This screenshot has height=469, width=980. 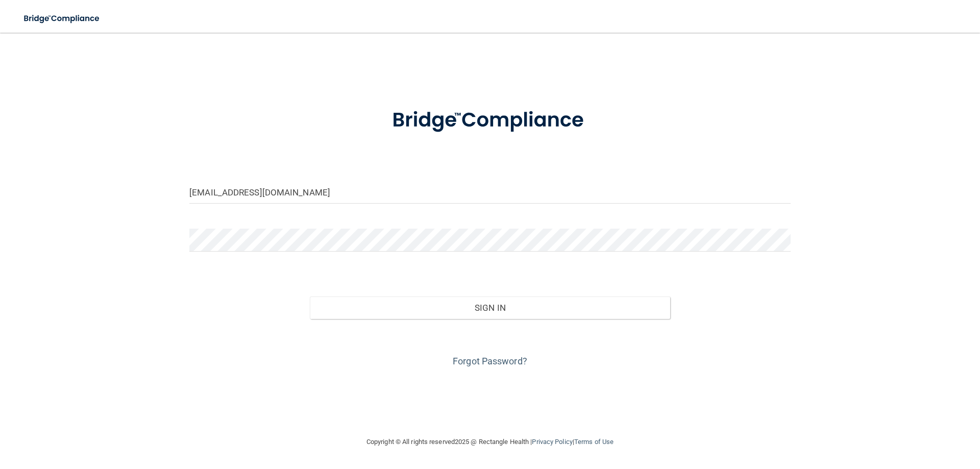 What do you see at coordinates (594, 441) in the screenshot?
I see `a: Terms of Use` at bounding box center [594, 441].